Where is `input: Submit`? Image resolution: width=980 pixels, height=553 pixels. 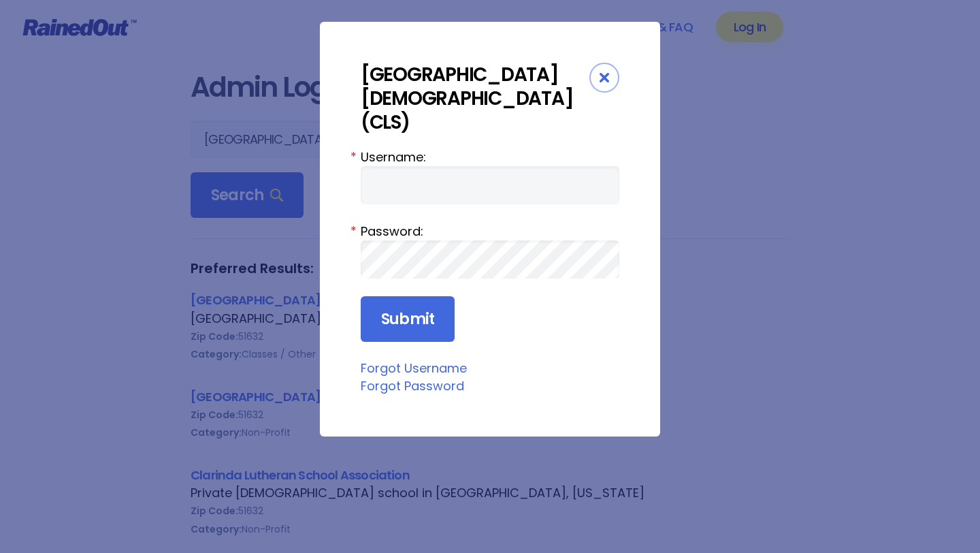 input: Submit is located at coordinates (408, 319).